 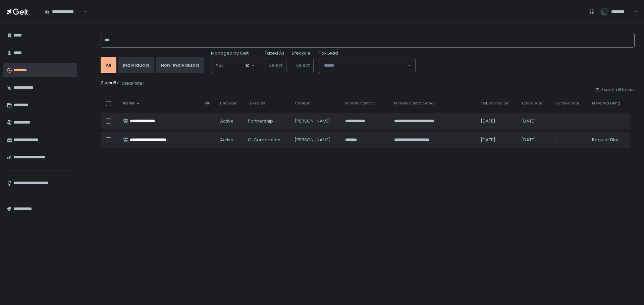 I want to click on span: Tax lead, so click(x=302, y=103).